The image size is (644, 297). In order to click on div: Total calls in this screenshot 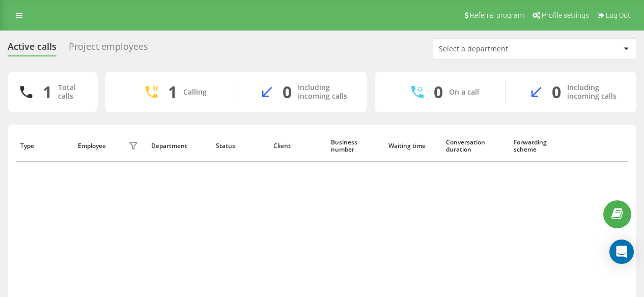, I will do `click(71, 92)`.